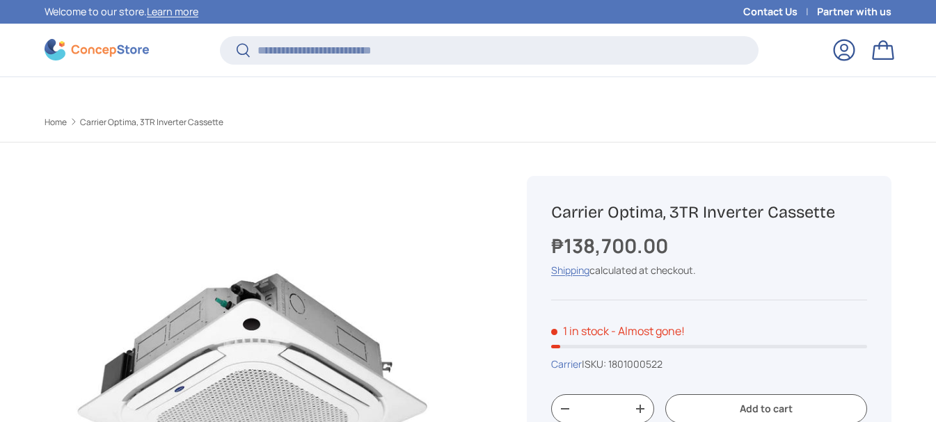 The width and height of the screenshot is (936, 422). I want to click on a: Learn more, so click(173, 11).